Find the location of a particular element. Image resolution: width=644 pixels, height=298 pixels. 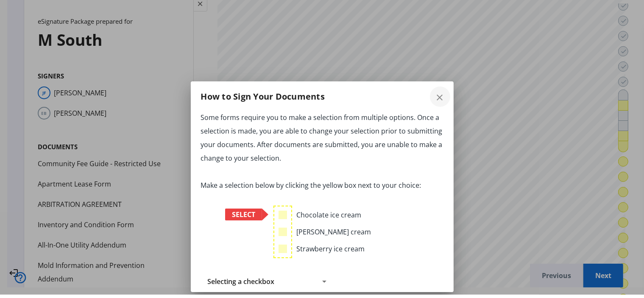

mat-radio-group: Select an option is located at coordinates (283, 235).